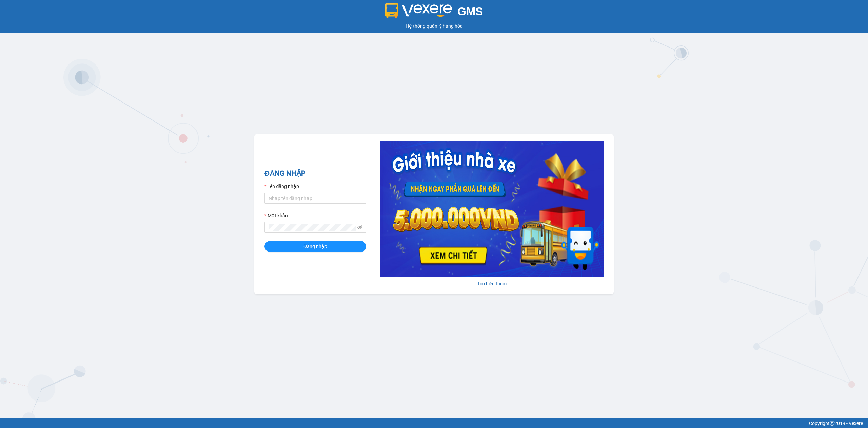 The image size is (868, 428). I want to click on input: Mật khẩu, so click(312, 227).